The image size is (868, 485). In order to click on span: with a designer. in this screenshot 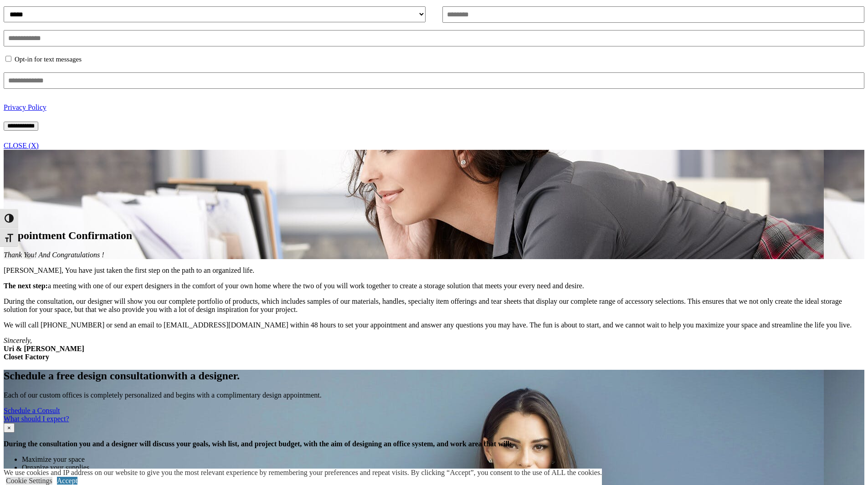, I will do `click(203, 376)`.